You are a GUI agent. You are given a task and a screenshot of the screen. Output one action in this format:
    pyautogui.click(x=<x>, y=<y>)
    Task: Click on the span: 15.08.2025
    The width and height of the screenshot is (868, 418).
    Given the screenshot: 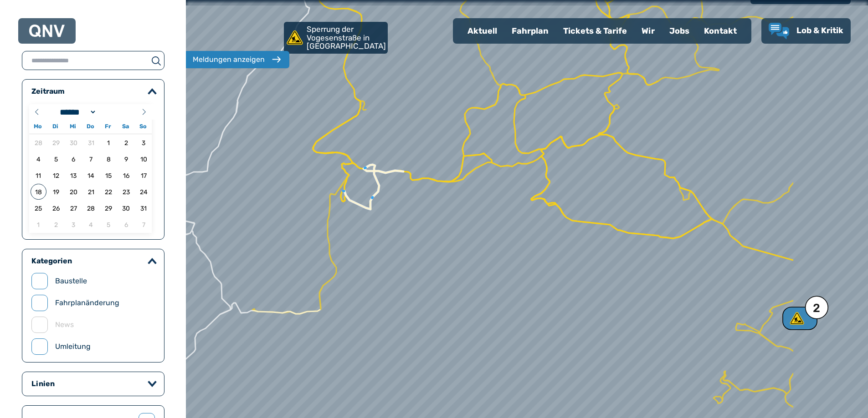 What is the action you would take?
    pyautogui.click(x=109, y=175)
    